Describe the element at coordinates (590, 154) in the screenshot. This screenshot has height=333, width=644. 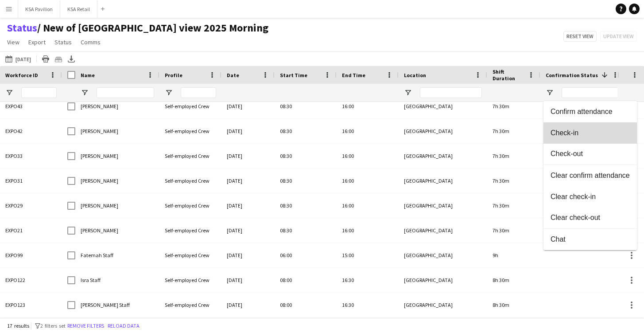
I see `span: Check-out` at that location.